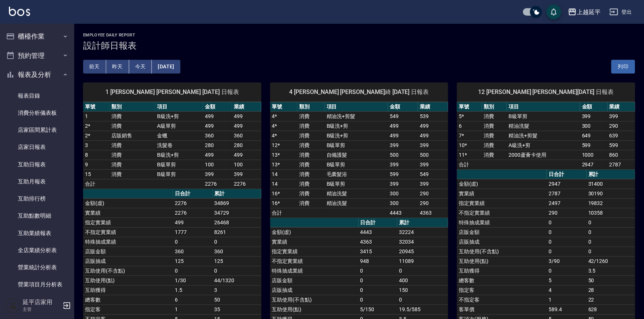  Describe the element at coordinates (193, 261) in the screenshot. I see `td: 125` at that location.